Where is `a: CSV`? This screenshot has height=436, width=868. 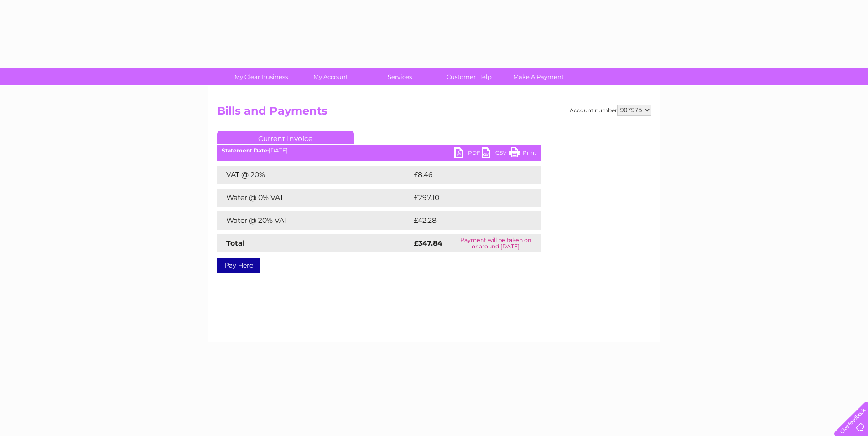
a: CSV is located at coordinates (495, 154).